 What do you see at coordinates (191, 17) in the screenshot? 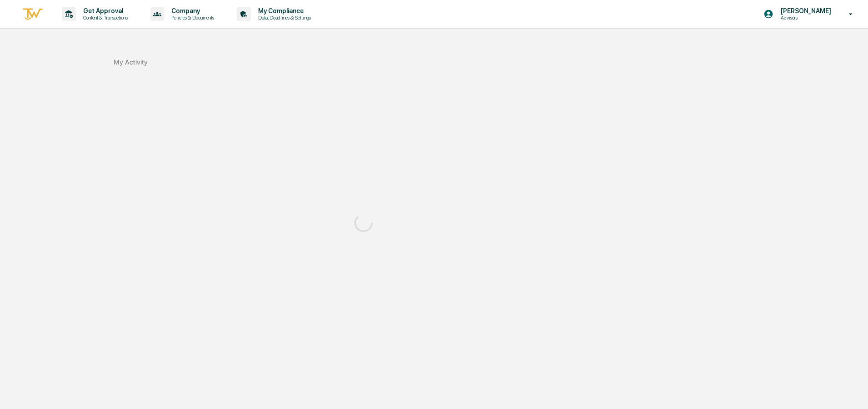
I see `p: Policies & Documents` at bounding box center [191, 17].